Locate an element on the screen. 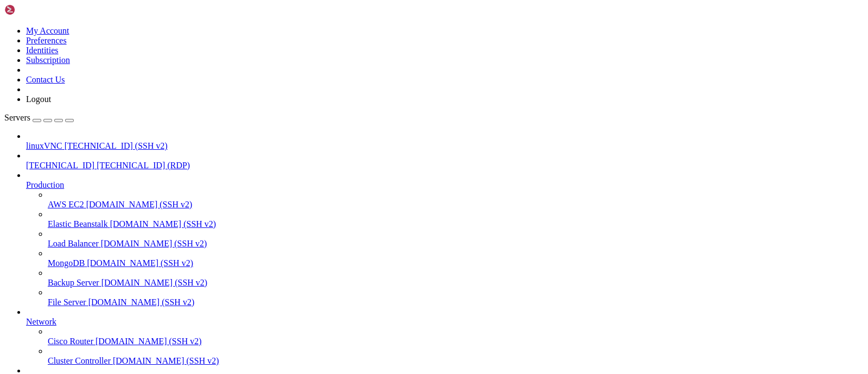 The height and width of the screenshot is (374, 868). a: Logout is located at coordinates (39, 99).